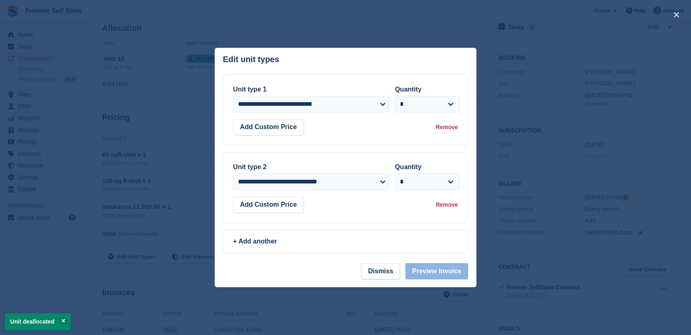  What do you see at coordinates (251, 59) in the screenshot?
I see `p: Edit unit types` at bounding box center [251, 59].